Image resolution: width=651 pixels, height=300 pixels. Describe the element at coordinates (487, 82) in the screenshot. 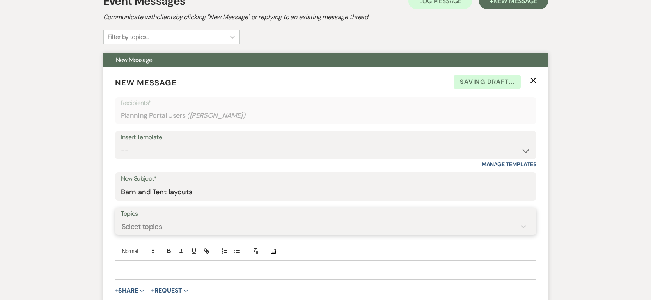

I see `span: Saving draft...` at that location.